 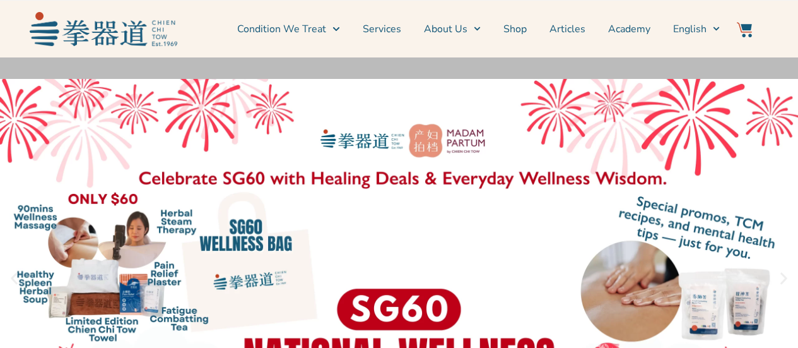 I want to click on span: English, so click(x=689, y=29).